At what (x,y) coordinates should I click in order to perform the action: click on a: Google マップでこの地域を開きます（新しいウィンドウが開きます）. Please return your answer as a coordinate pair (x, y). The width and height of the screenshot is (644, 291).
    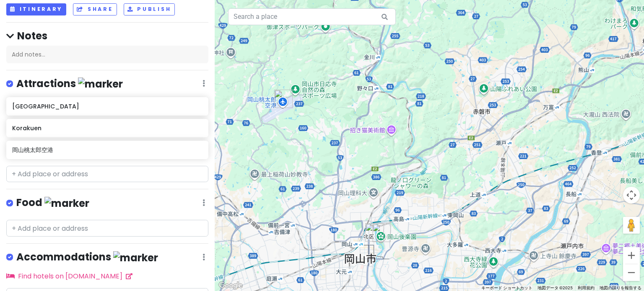
    Looking at the image, I should click on (231, 286).